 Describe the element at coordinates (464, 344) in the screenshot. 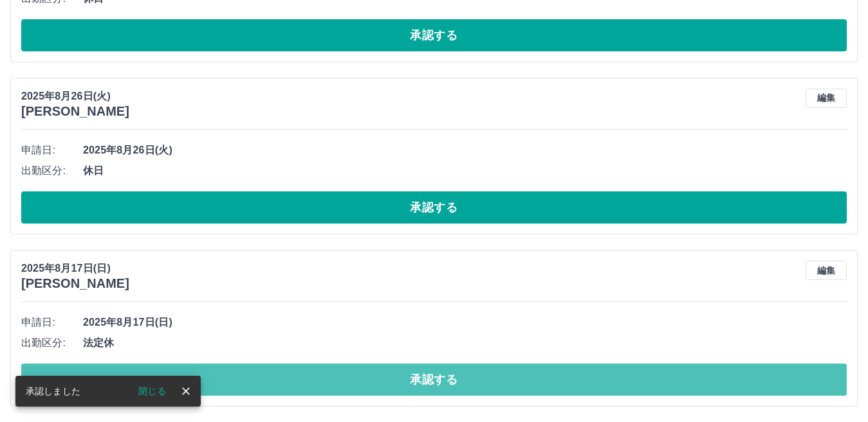

I see `span: 法定休` at that location.